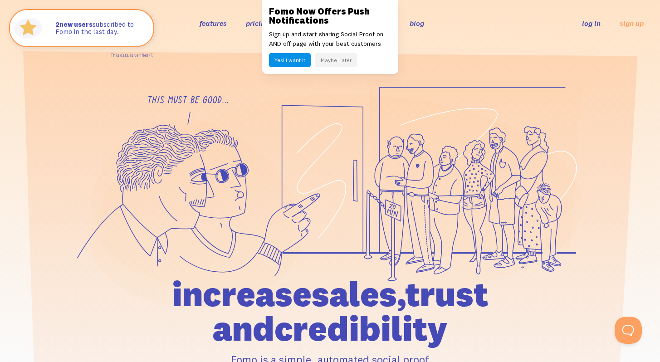 Image resolution: width=660 pixels, height=362 pixels. What do you see at coordinates (330, 16) in the screenshot?
I see `h3: Fomo Now Offers Push Notifications` at bounding box center [330, 16].